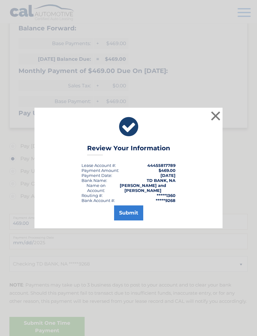  I want to click on div: Payment Amount:, so click(100, 171).